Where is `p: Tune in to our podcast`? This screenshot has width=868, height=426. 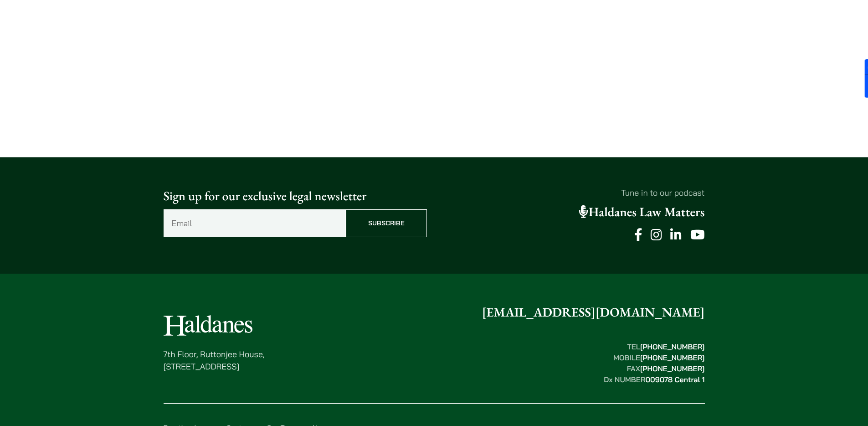
p: Tune in to our podcast is located at coordinates (573, 193).